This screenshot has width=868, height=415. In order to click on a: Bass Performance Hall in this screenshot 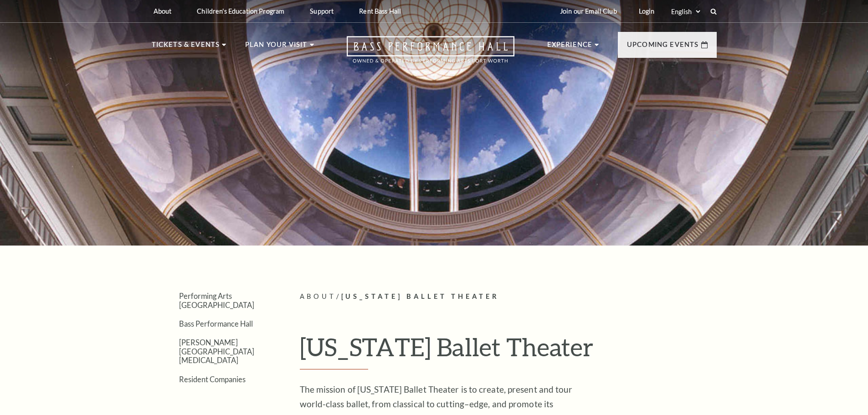, I will do `click(216, 323)`.